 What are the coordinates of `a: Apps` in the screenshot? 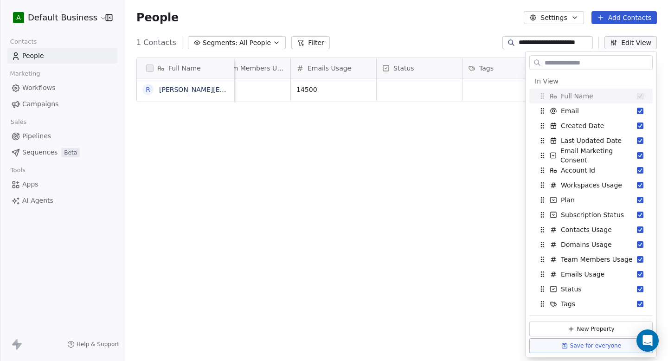 It's located at (62, 184).